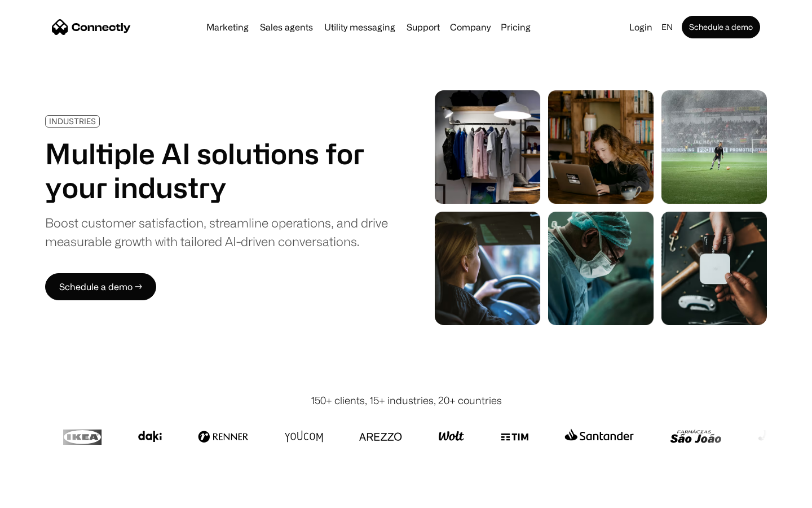 This screenshot has width=812, height=508. What do you see at coordinates (423, 27) in the screenshot?
I see `a: Support` at bounding box center [423, 27].